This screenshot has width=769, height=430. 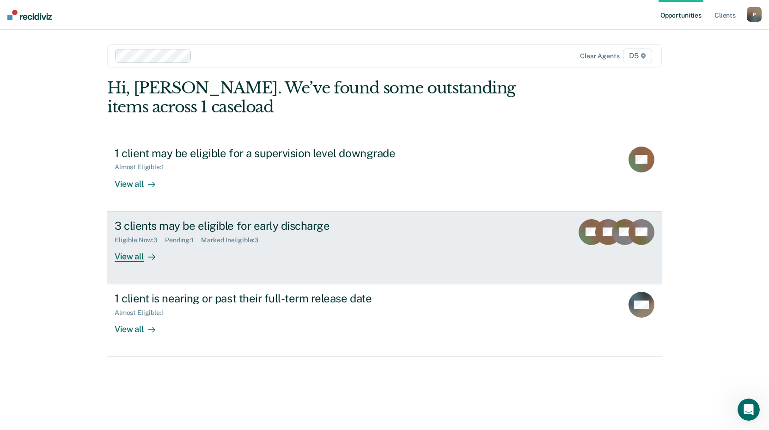 I want to click on a: 1 client is nearing or past their full-term release dateAlmost Eligible:1View all, so click(x=384, y=320).